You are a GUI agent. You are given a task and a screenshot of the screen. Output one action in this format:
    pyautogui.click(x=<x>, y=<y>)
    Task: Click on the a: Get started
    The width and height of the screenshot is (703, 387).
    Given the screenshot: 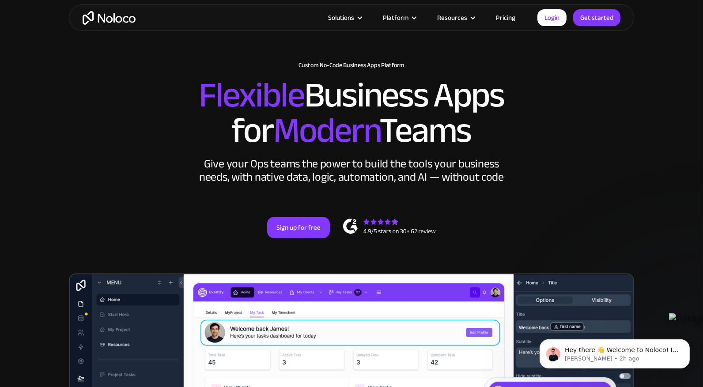 What is the action you would take?
    pyautogui.click(x=597, y=18)
    